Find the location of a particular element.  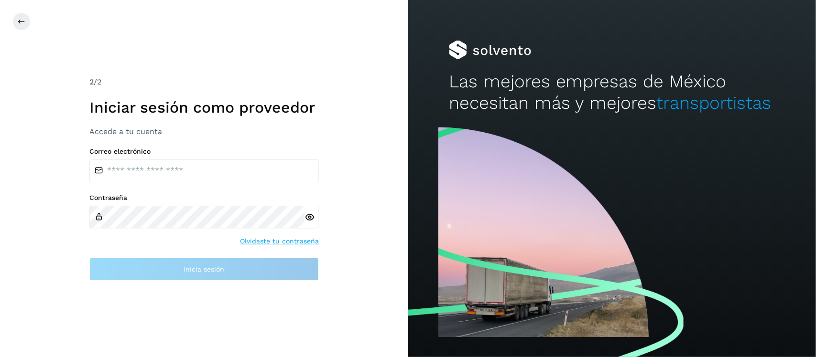

span: 2 is located at coordinates (91, 82).